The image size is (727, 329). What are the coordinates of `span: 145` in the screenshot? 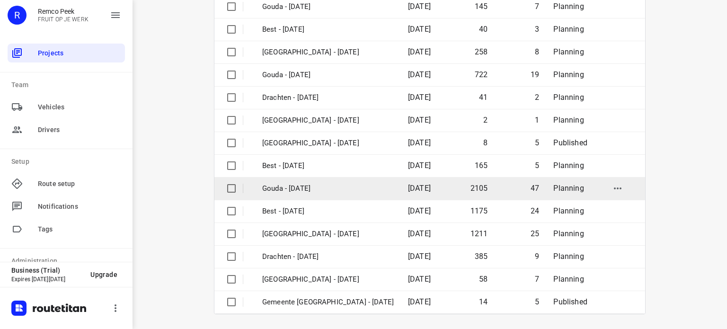 It's located at (482, 6).